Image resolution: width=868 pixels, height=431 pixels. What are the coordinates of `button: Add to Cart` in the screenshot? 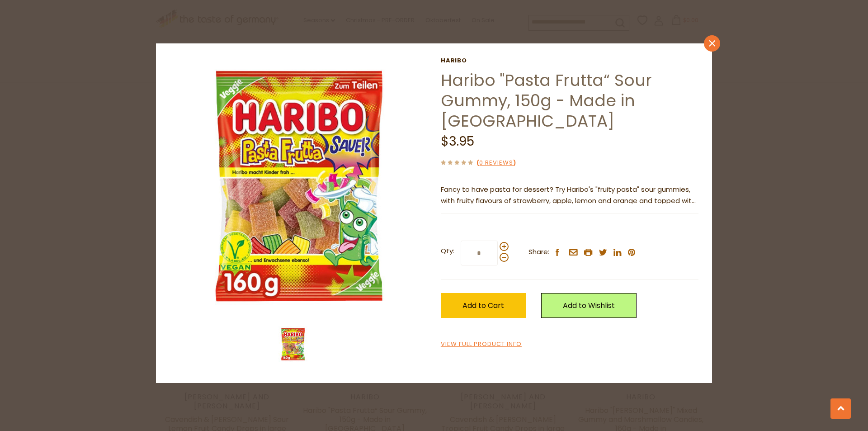 It's located at (483, 306).